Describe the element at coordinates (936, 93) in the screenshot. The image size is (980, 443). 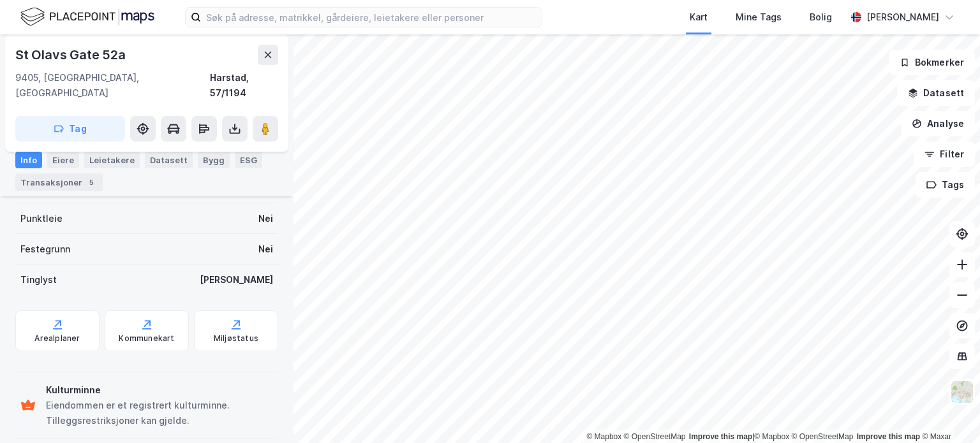
I see `button: Datasett` at that location.